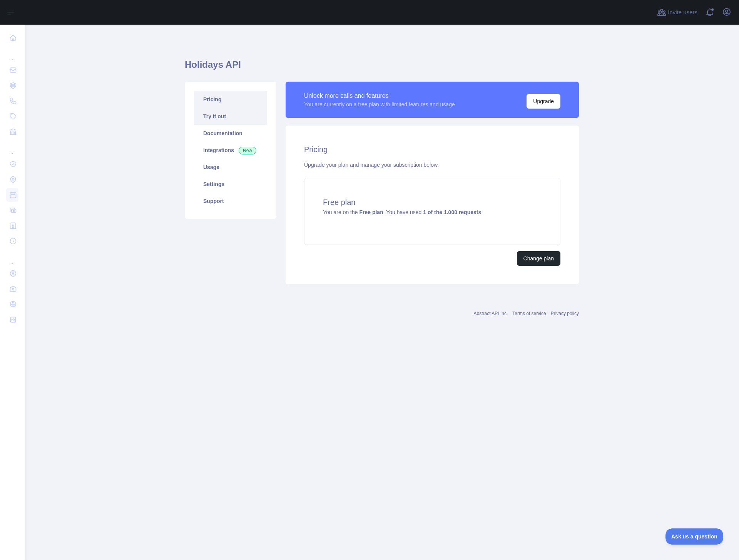  What do you see at coordinates (677, 12) in the screenshot?
I see `button: Invite users` at bounding box center [677, 12].